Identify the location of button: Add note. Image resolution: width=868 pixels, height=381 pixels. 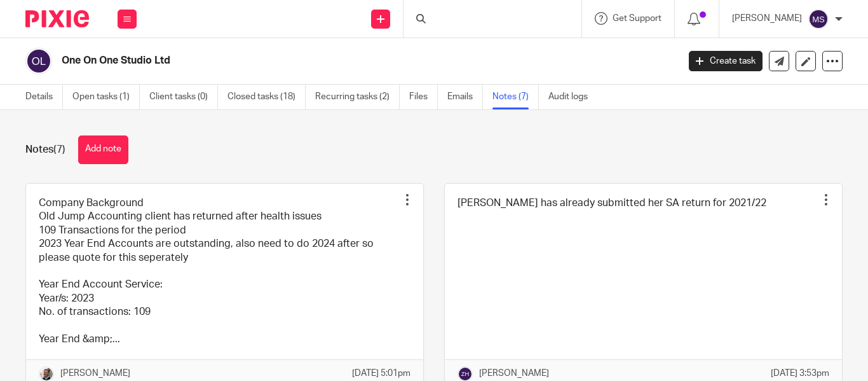
(103, 149).